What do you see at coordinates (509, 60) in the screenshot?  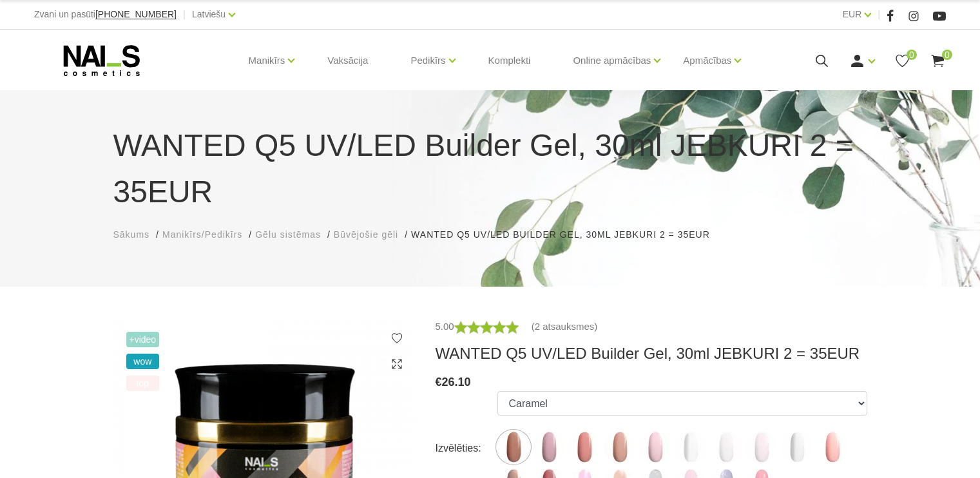 I see `a: Komplekti` at bounding box center [509, 60].